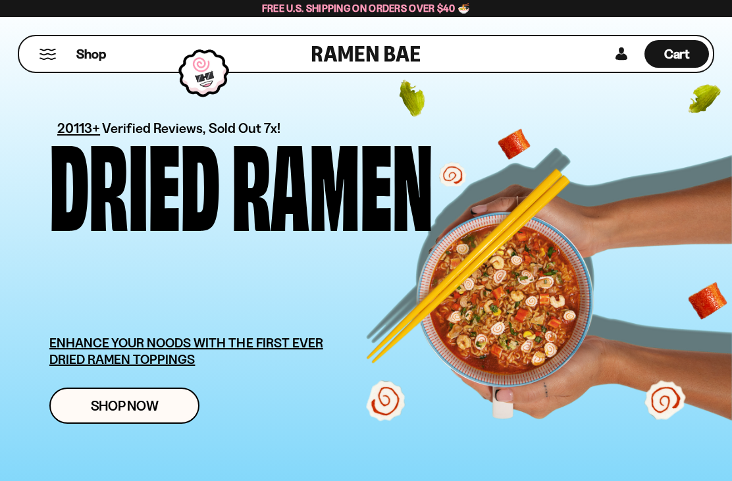  Describe the element at coordinates (677, 54) in the screenshot. I see `span: Cart` at that location.